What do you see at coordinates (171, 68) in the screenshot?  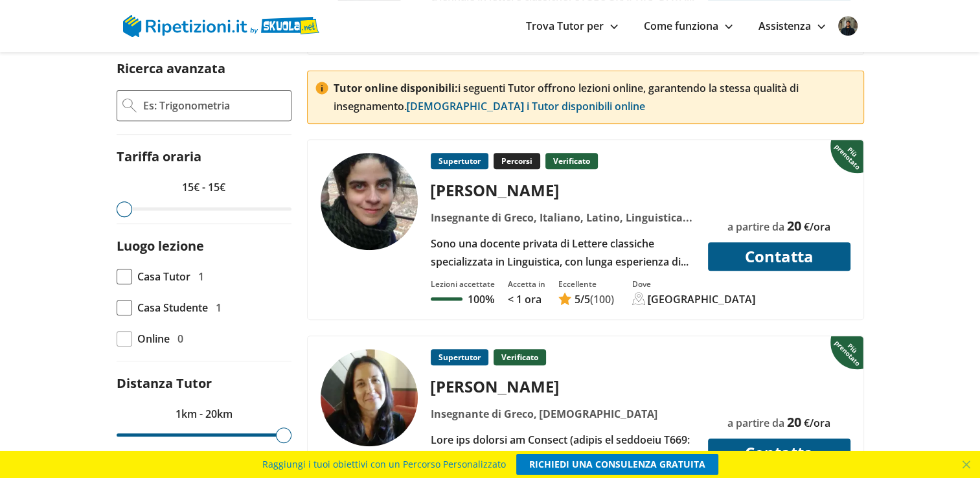 I see `label: Ricerca avanzata` at bounding box center [171, 68].